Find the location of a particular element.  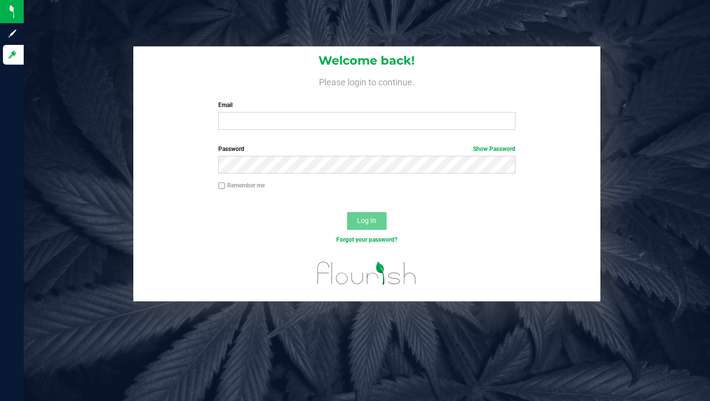

a: Show Password is located at coordinates (494, 149).